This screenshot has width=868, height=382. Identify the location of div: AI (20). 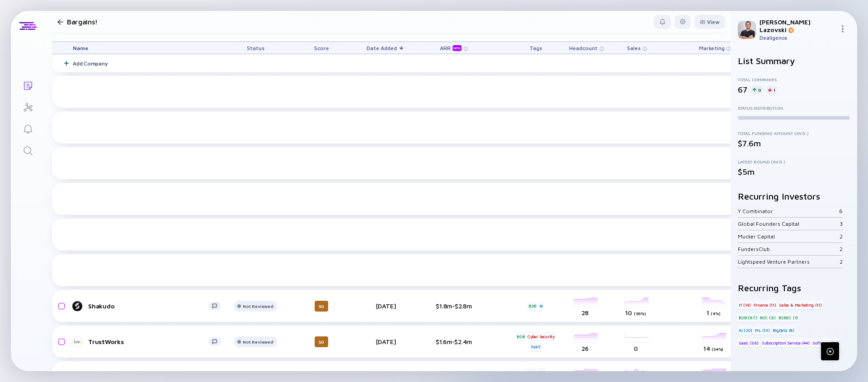
(745, 330).